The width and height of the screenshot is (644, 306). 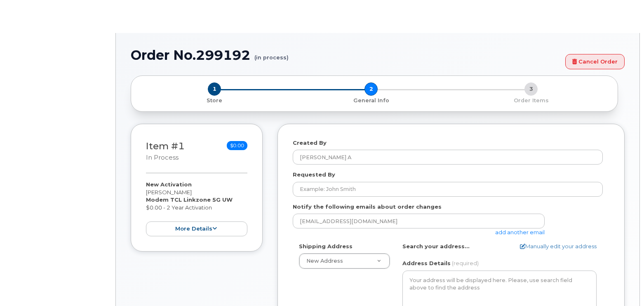 I want to click on label: Search your address..., so click(x=436, y=247).